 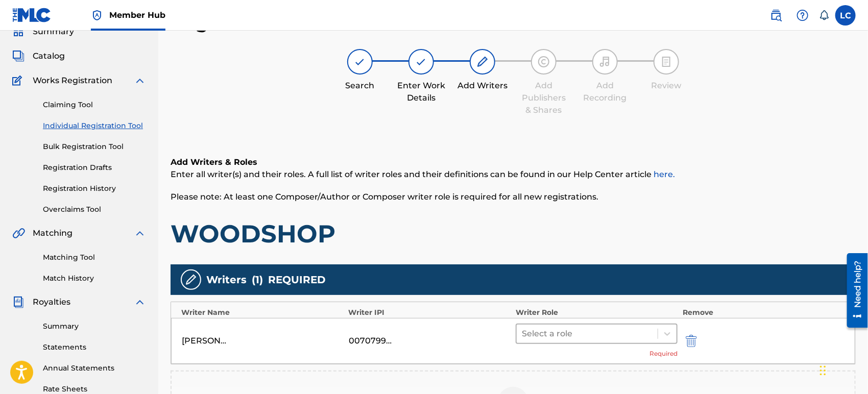 What do you see at coordinates (824, 15) in the screenshot?
I see `div: Notifications` at bounding box center [824, 15].